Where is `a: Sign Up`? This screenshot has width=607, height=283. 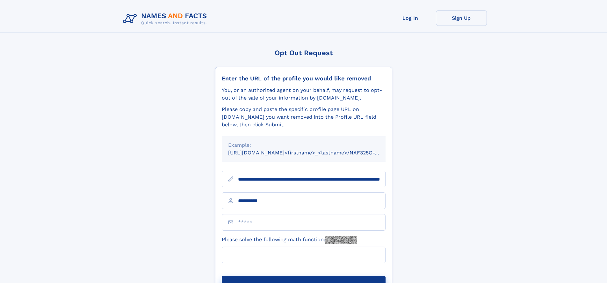
a: Sign Up is located at coordinates (462, 18).